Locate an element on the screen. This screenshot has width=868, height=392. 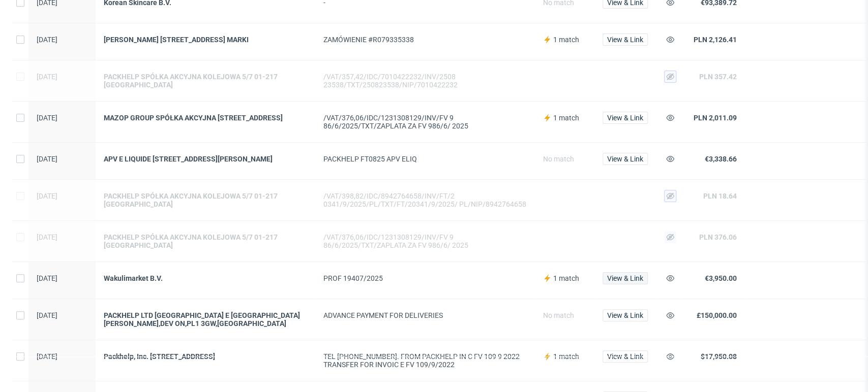
div: /VAT/357,42/IDC/7010422232/INV/2508 23538/TXT/250823538/NIP/7010422232 is located at coordinates (425, 81).